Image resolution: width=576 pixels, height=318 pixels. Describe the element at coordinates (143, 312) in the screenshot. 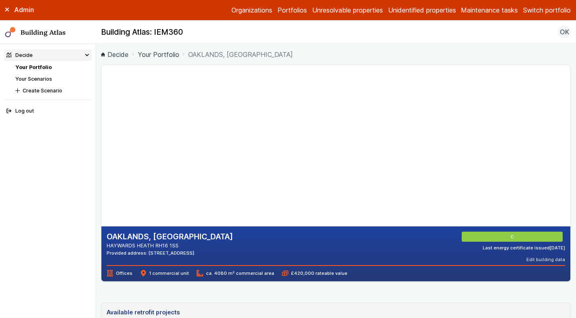

I see `h3: Available retrofit projects` at that location.